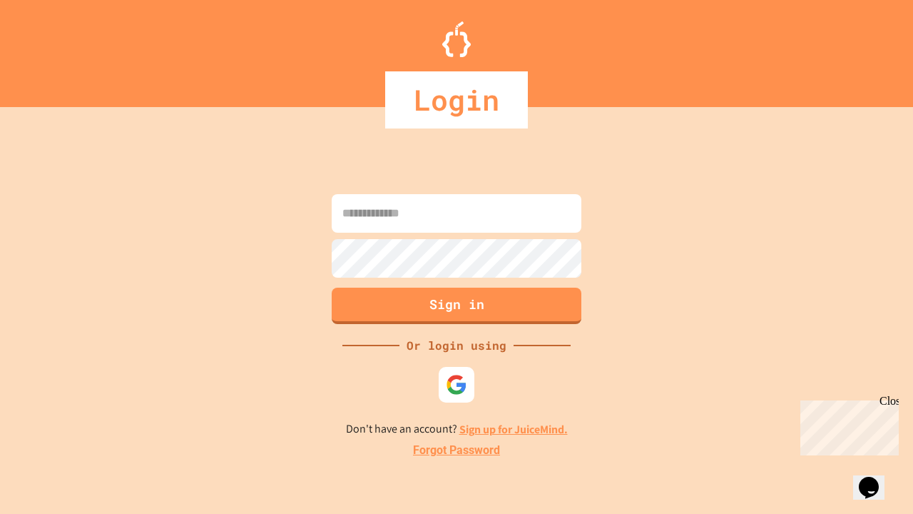 The width and height of the screenshot is (913, 514). What do you see at coordinates (52, 48) in the screenshot?
I see `div: Chat with us now!Close` at bounding box center [52, 48].